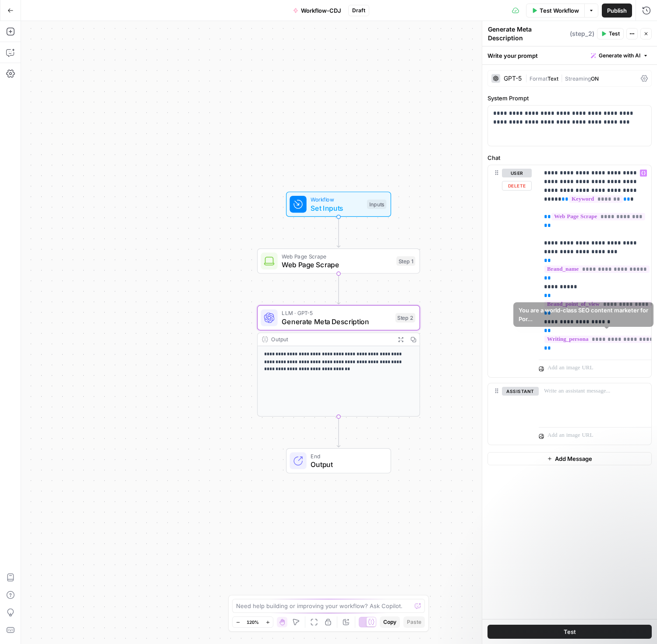  Describe the element at coordinates (517, 186) in the screenshot. I see `button: Delete` at that location.